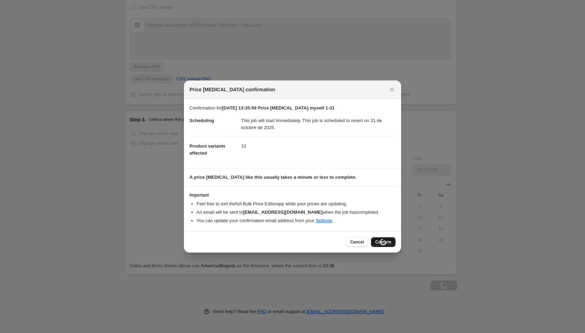  I want to click on h3: Important, so click(292, 195).